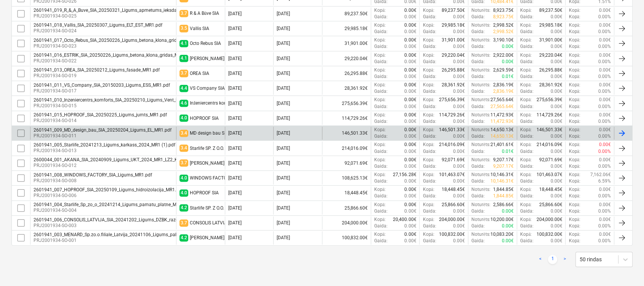 The height and width of the screenshot is (286, 644). What do you see at coordinates (218, 103) in the screenshot?
I see `div: Inženiercentrs komforts SIA` at bounding box center [218, 103].